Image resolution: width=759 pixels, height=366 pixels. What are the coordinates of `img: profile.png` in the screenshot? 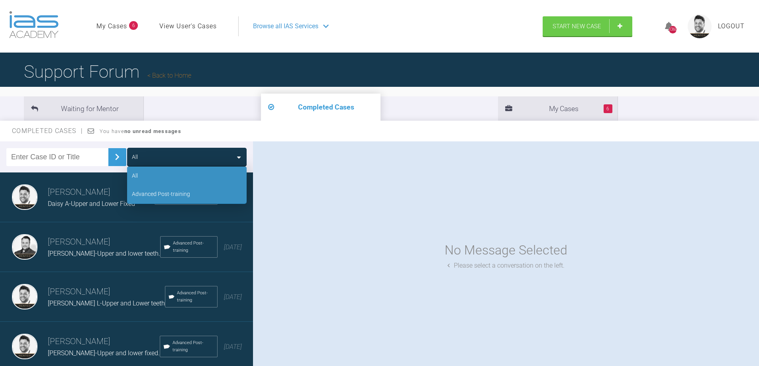 It's located at (700, 26).